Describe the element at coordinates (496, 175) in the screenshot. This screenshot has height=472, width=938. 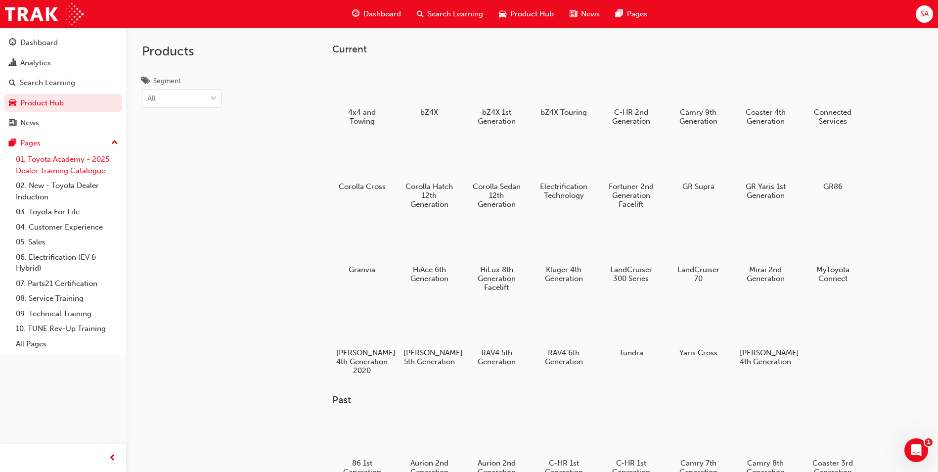
I see `a: Corolla Sedan 12th Generation` at that location.